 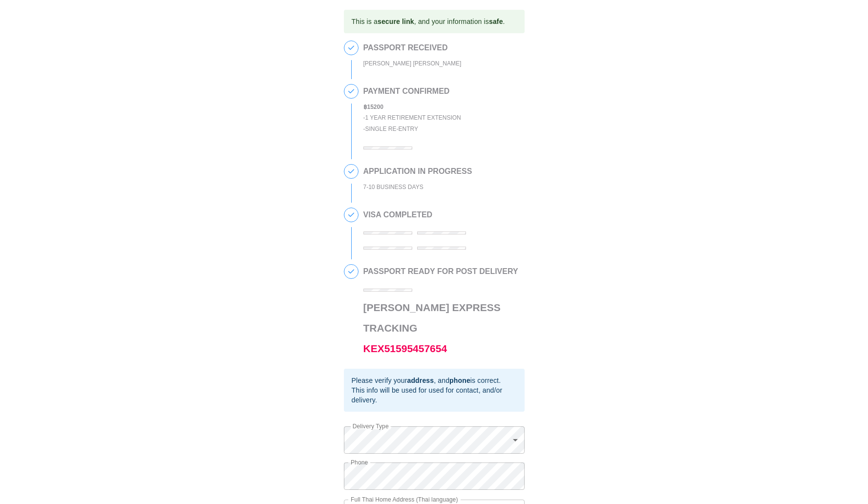 What do you see at coordinates (351, 271) in the screenshot?
I see `span: 5` at bounding box center [351, 271].